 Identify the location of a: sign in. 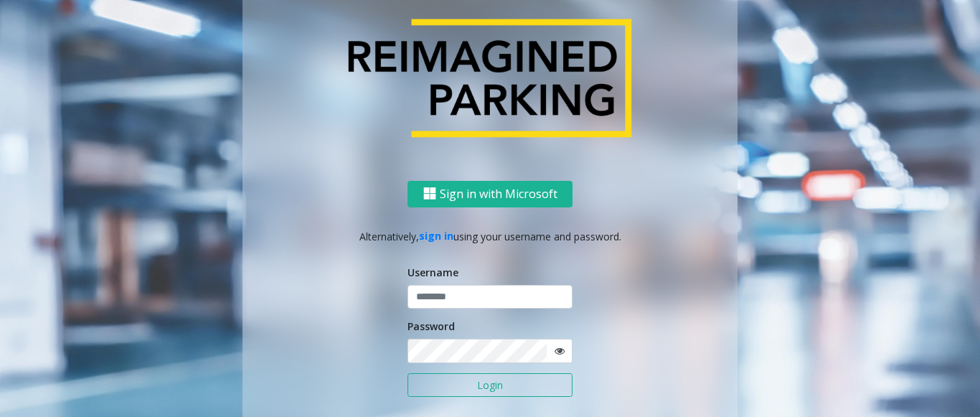
(437, 235).